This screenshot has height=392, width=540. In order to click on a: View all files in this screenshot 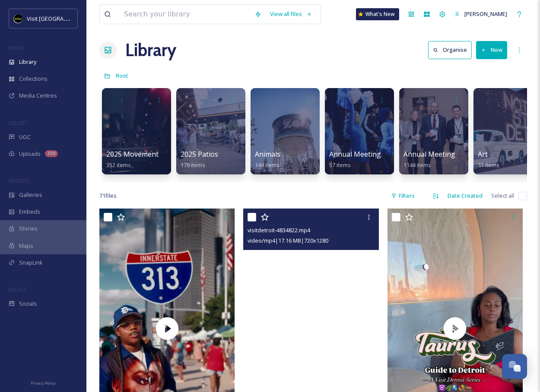, I will do `click(291, 14)`.